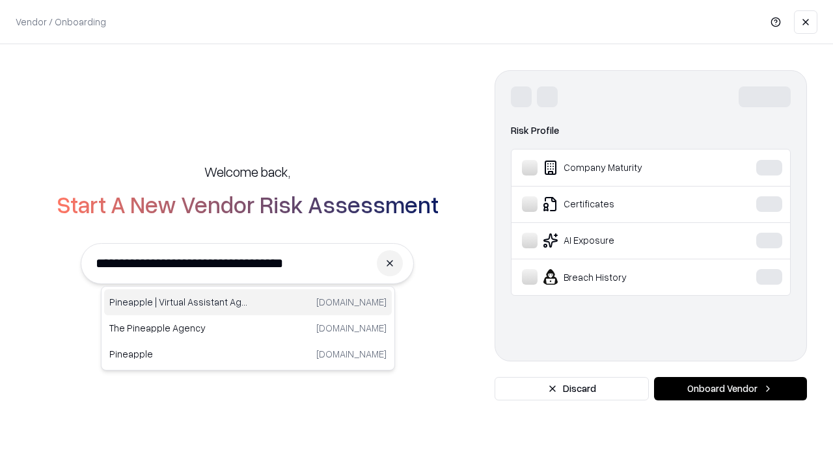  I want to click on h5: Welcome back,, so click(247, 172).